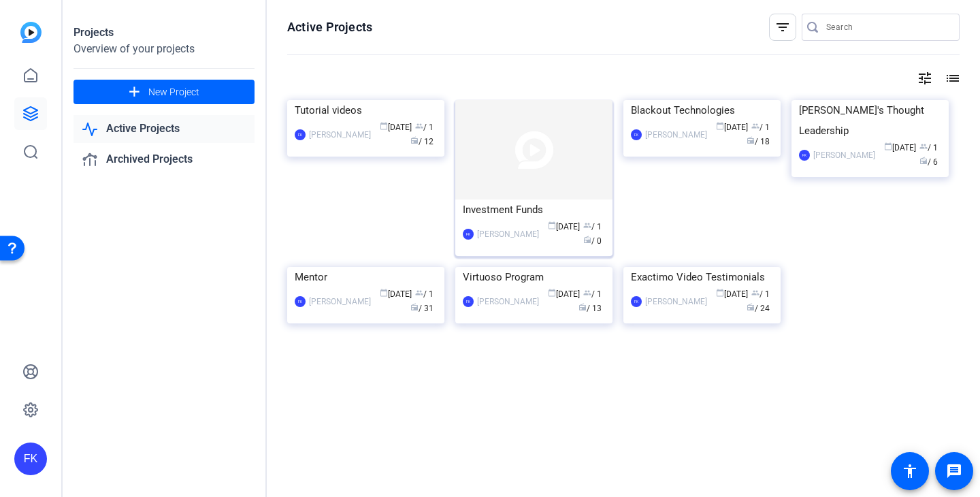  I want to click on span: / 18, so click(758, 142).